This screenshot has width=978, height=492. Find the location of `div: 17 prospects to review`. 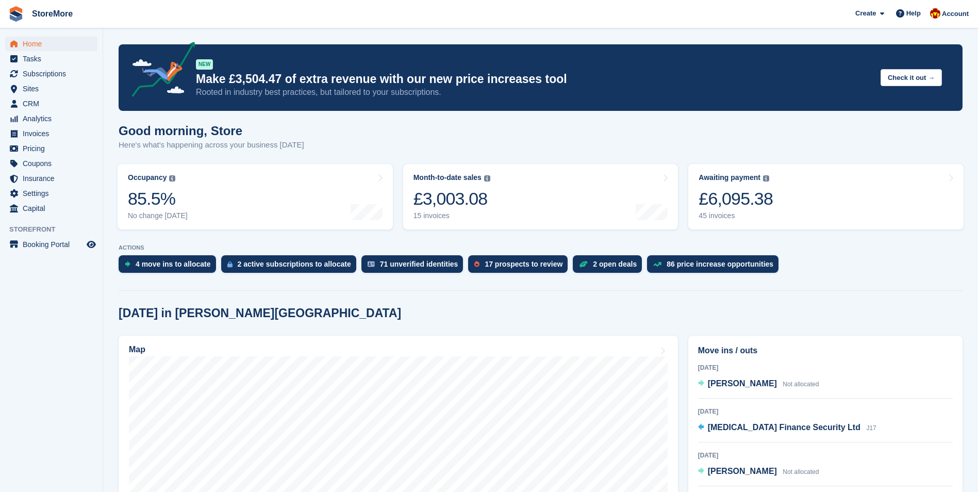

div: 17 prospects to review is located at coordinates (524, 264).